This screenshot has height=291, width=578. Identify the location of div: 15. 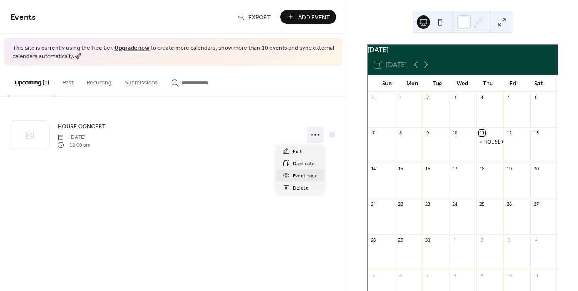
(400, 168).